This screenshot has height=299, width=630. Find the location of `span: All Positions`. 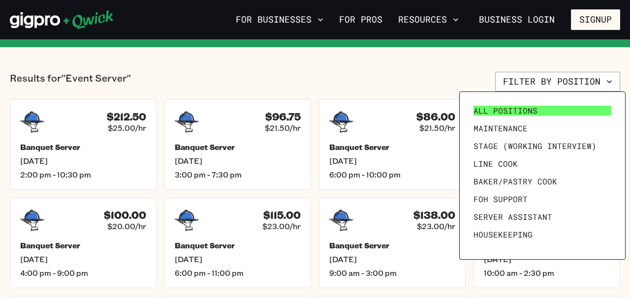

span: All Positions is located at coordinates (506, 111).